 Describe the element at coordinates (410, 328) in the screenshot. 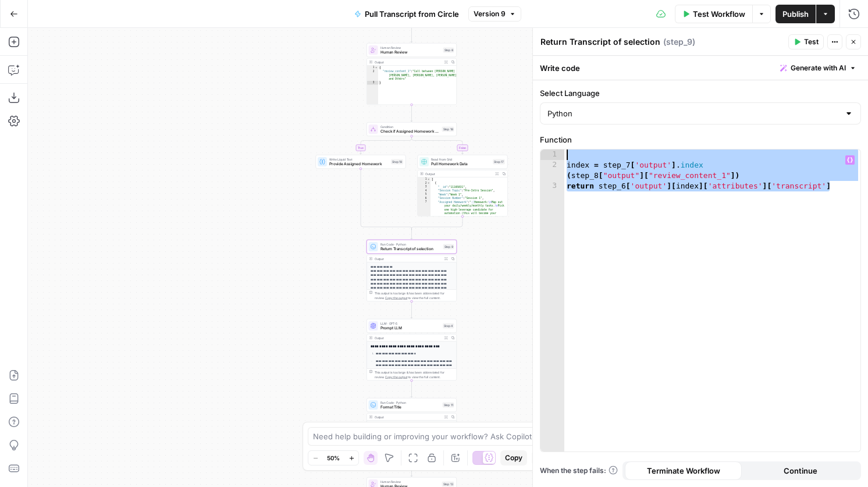

I see `span: Prompt LLM` at that location.